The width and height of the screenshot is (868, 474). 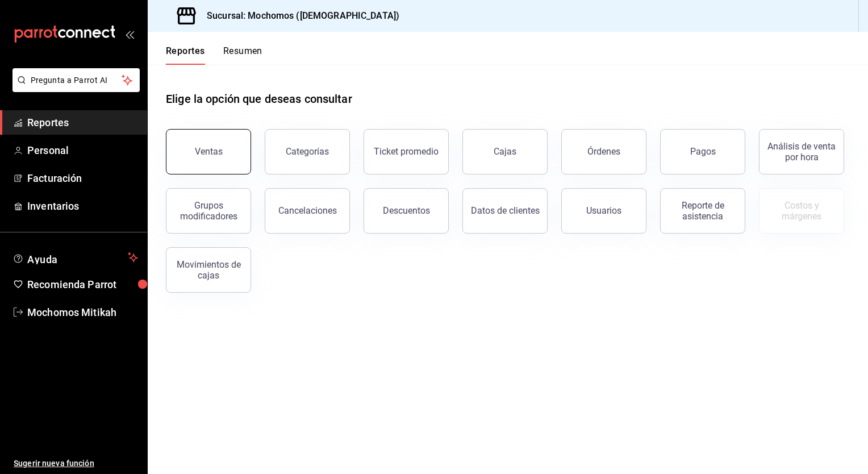 What do you see at coordinates (71, 312) in the screenshot?
I see `font: Mochomos Mitikah` at bounding box center [71, 312].